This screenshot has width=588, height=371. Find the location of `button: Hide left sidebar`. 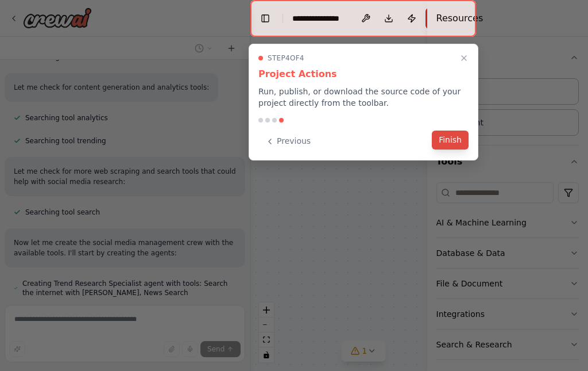

button: Hide left sidebar is located at coordinates (265, 19).